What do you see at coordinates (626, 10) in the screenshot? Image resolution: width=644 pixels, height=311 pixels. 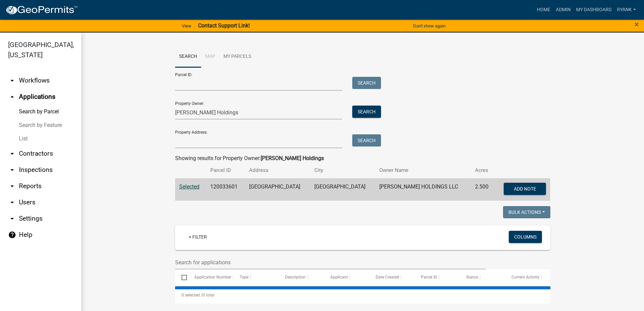 I see `a: RyanK` at bounding box center [626, 10].